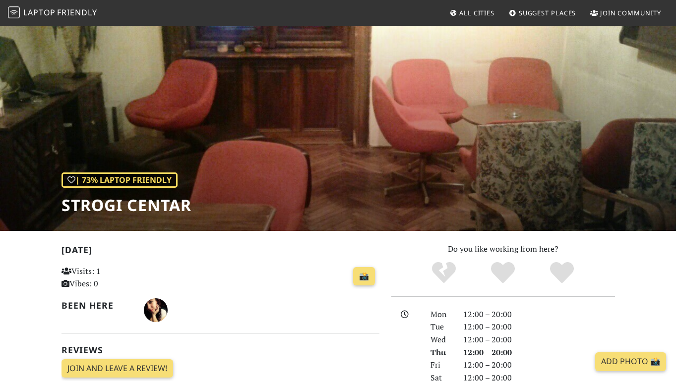 Image resolution: width=676 pixels, height=381 pixels. I want to click on a: Join and leave a review!, so click(117, 369).